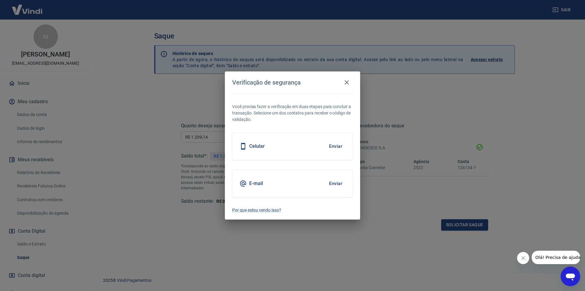 The height and width of the screenshot is (291, 585). Describe the element at coordinates (266, 82) in the screenshot. I see `h4: Verificação de segurança` at that location.